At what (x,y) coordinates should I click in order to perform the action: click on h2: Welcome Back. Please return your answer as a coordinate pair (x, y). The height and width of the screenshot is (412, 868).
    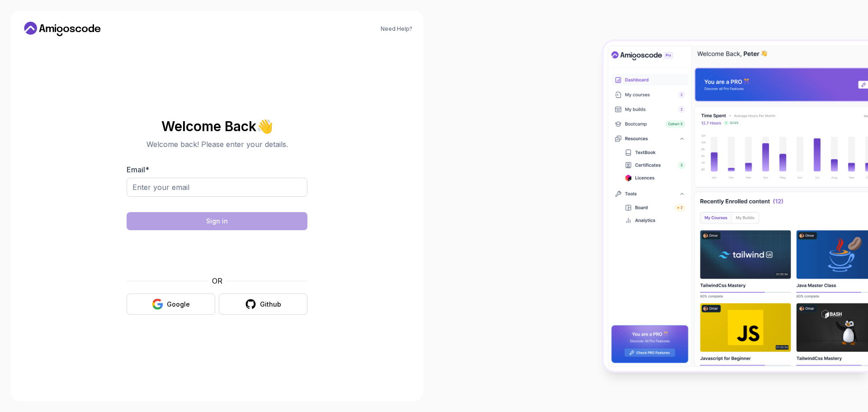
    Looking at the image, I should click on (217, 126).